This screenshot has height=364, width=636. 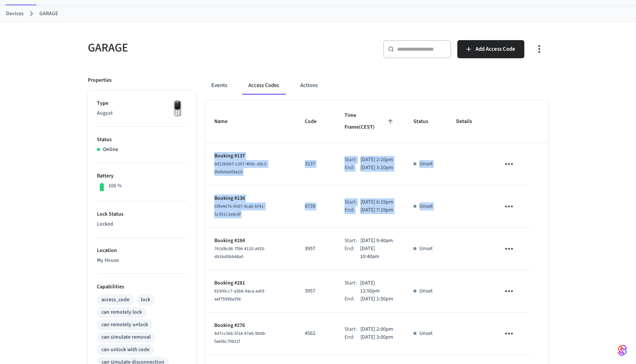 What do you see at coordinates (469, 121) in the screenshot?
I see `span: Details` at bounding box center [469, 121].